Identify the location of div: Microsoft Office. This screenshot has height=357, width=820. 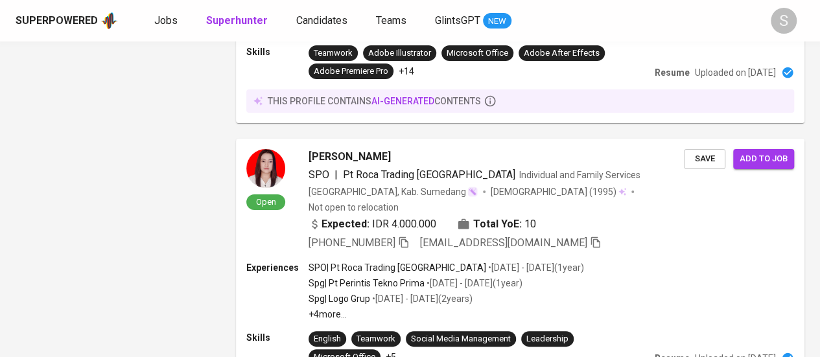
(477, 53).